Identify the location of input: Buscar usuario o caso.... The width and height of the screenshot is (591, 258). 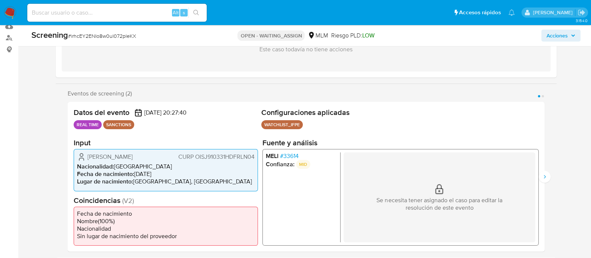
(117, 13).